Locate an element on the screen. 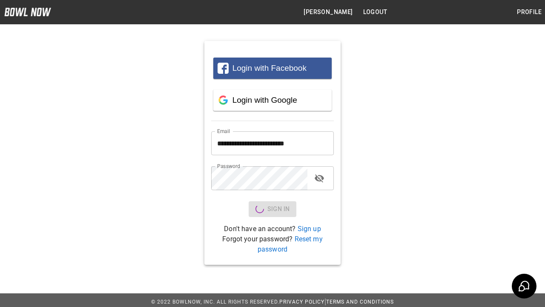 This screenshot has width=545, height=307. button: Logout is located at coordinates (375, 12).